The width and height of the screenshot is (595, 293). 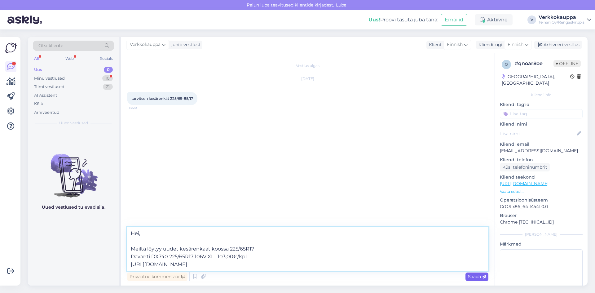 What do you see at coordinates (541, 124) in the screenshot?
I see `p: Kliendi nimi` at bounding box center [541, 124].